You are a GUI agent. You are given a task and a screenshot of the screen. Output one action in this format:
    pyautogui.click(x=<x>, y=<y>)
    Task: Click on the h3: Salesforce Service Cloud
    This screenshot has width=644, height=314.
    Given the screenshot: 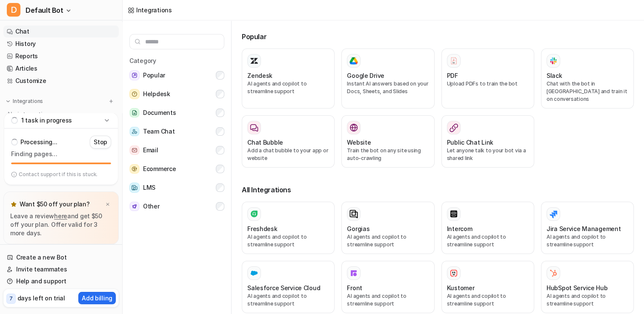 What is the action you would take?
    pyautogui.click(x=284, y=288)
    